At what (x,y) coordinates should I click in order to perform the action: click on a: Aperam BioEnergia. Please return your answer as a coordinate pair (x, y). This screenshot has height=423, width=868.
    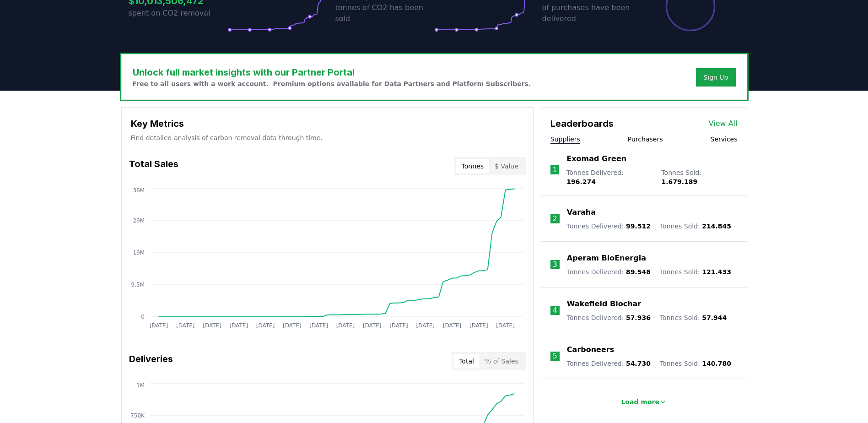
    Looking at the image, I should click on (606, 258).